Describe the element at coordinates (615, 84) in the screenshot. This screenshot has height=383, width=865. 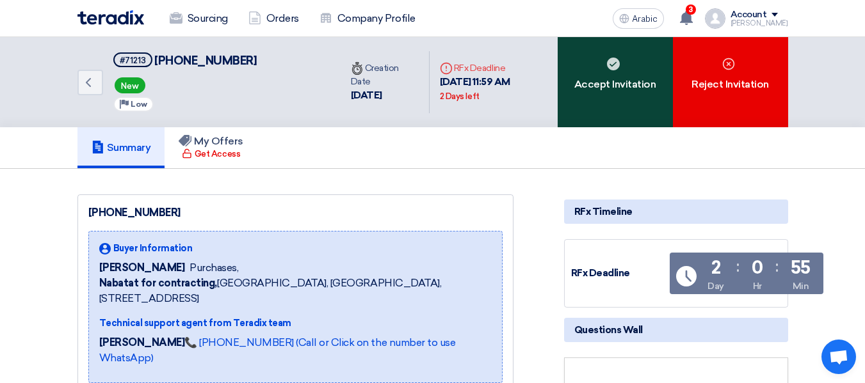
I see `font: Accept Invitation` at that location.